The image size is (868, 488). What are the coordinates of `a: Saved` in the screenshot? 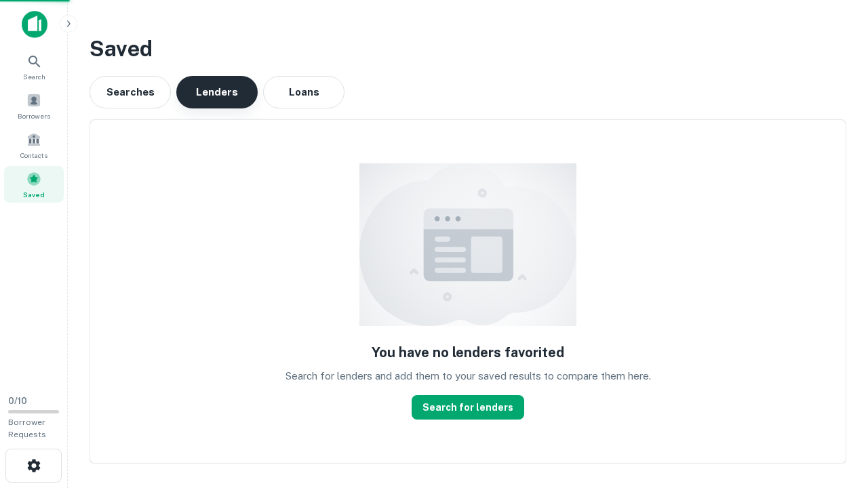 It's located at (34, 184).